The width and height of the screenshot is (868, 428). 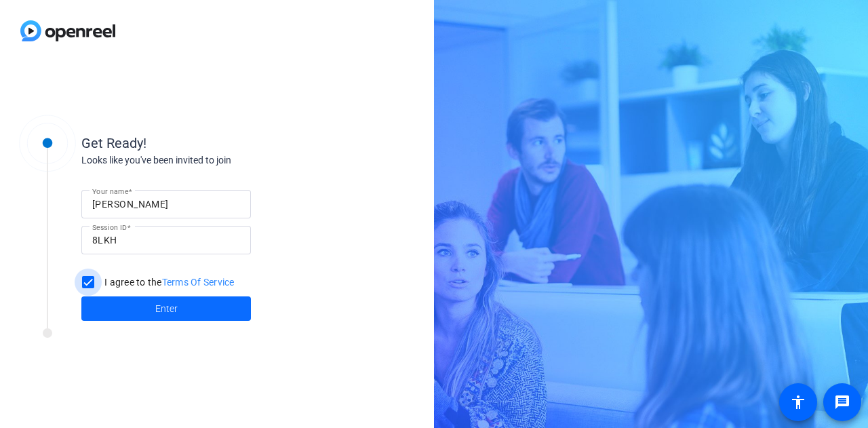 I want to click on span: Enter, so click(x=166, y=308).